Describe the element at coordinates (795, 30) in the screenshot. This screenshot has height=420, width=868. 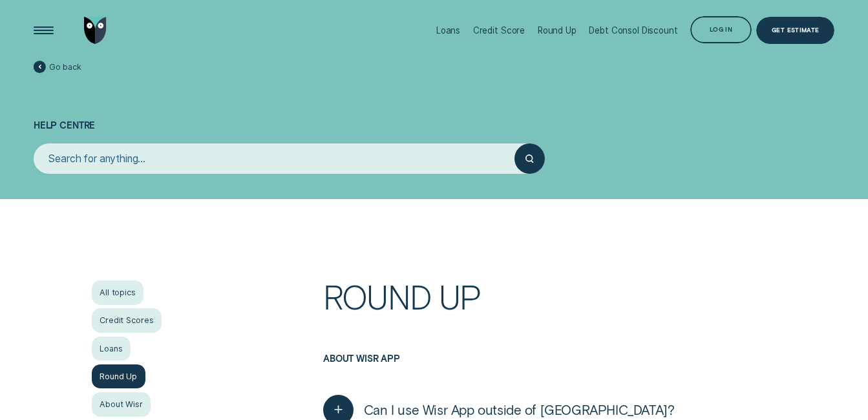
I see `a: Get Estimate` at that location.